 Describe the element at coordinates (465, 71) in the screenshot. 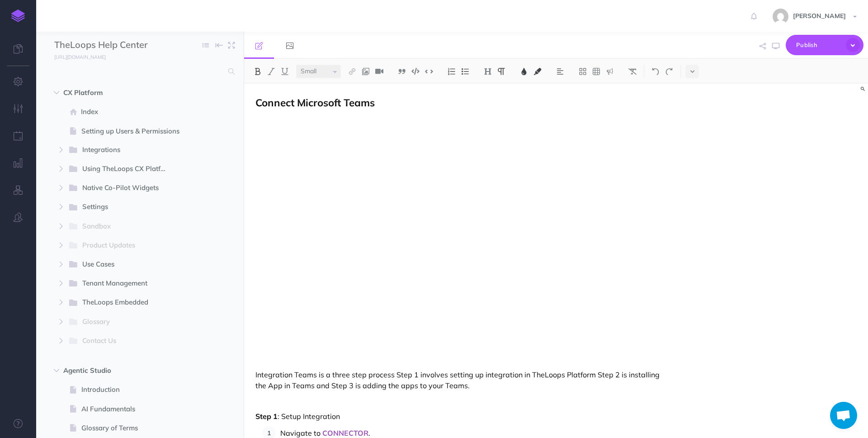

I see `img: Unordered list button` at that location.